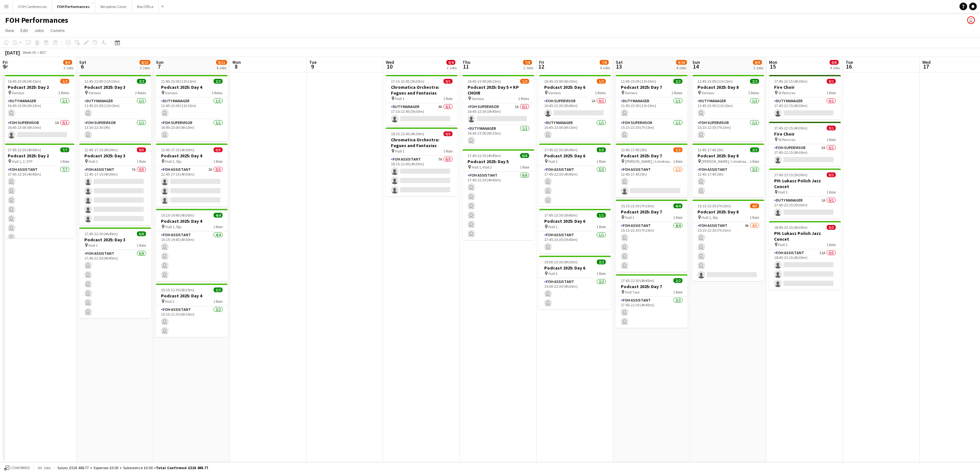 The image size is (980, 473). What do you see at coordinates (236, 67) in the screenshot?
I see `span: 8` at bounding box center [236, 67].